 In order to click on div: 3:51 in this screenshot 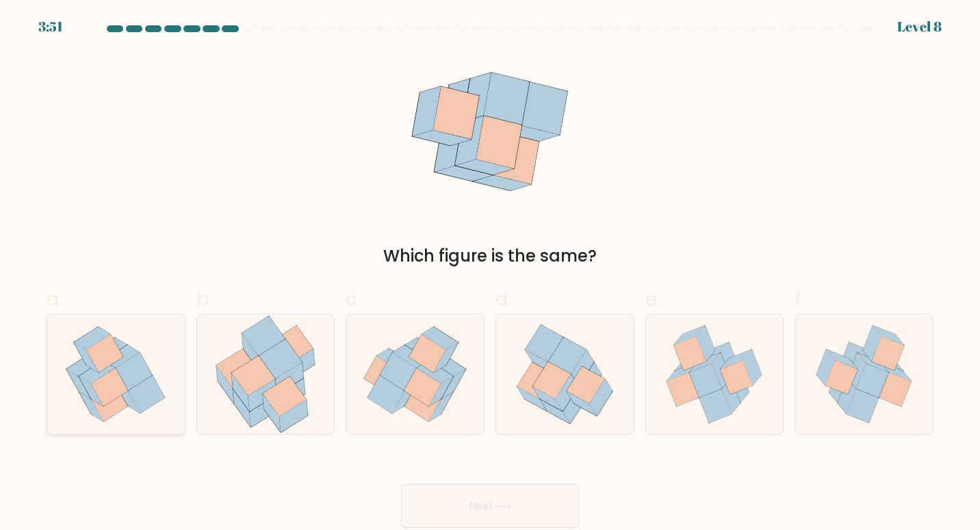, I will do `click(51, 27)`.